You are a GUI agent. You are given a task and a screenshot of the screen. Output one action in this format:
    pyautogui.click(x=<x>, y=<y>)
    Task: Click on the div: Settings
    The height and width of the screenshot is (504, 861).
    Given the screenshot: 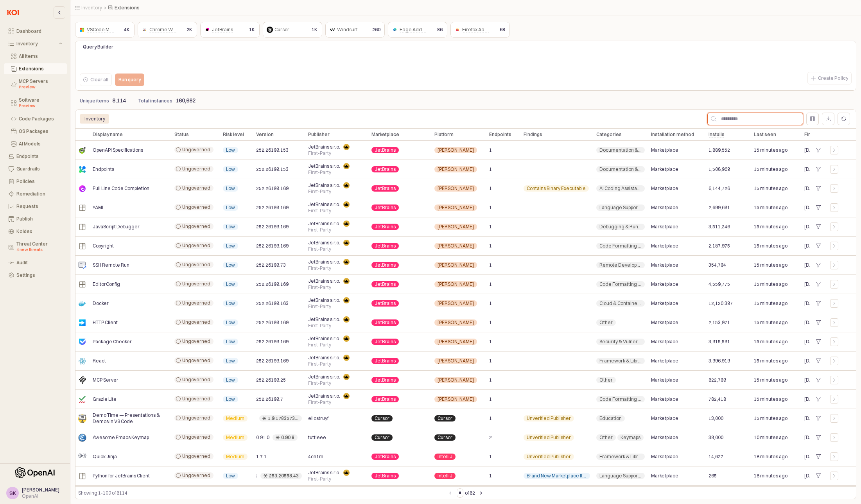 What is the action you would take?
    pyautogui.click(x=39, y=275)
    